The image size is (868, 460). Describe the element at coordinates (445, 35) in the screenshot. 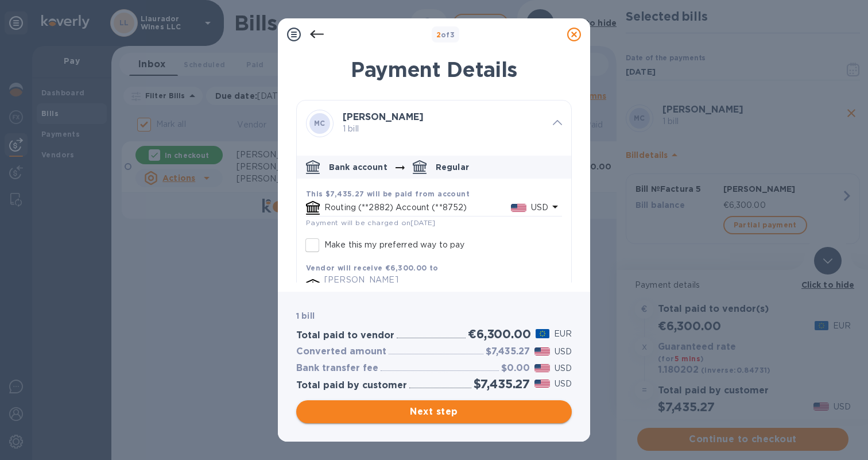

I see `b: of 3` at that location.